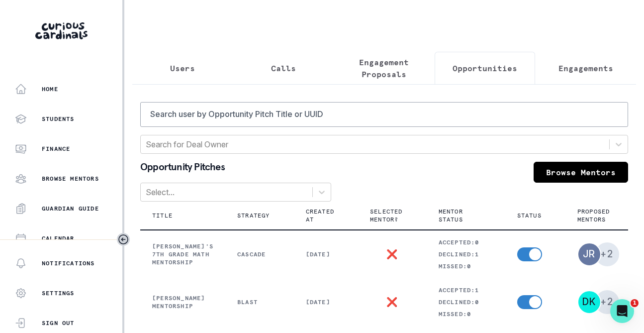 The height and width of the screenshot is (333, 644). Describe the element at coordinates (58, 293) in the screenshot. I see `p: Settings` at that location.